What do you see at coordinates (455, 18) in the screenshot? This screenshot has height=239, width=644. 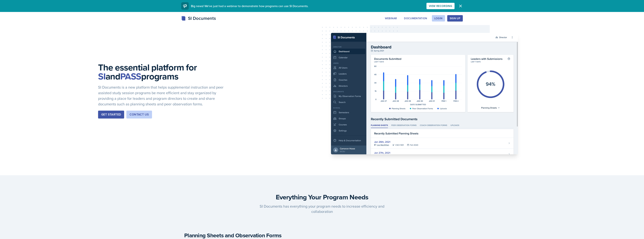 I see `div: Sign Up` at bounding box center [455, 18].